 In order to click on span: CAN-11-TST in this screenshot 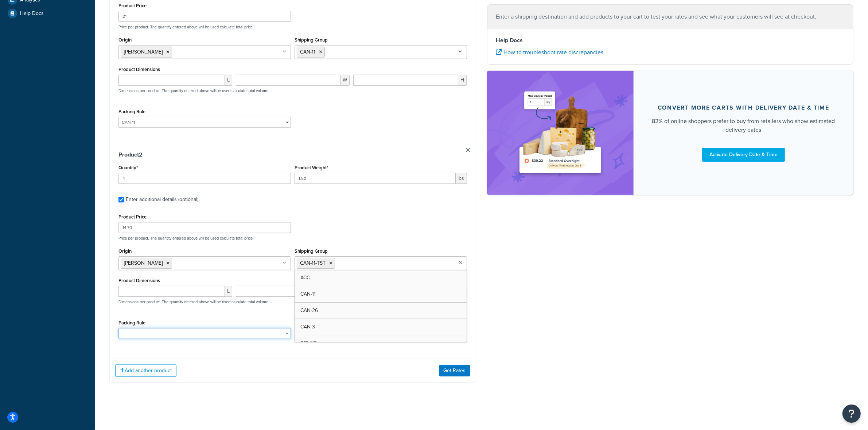, I will do `click(313, 263)`.